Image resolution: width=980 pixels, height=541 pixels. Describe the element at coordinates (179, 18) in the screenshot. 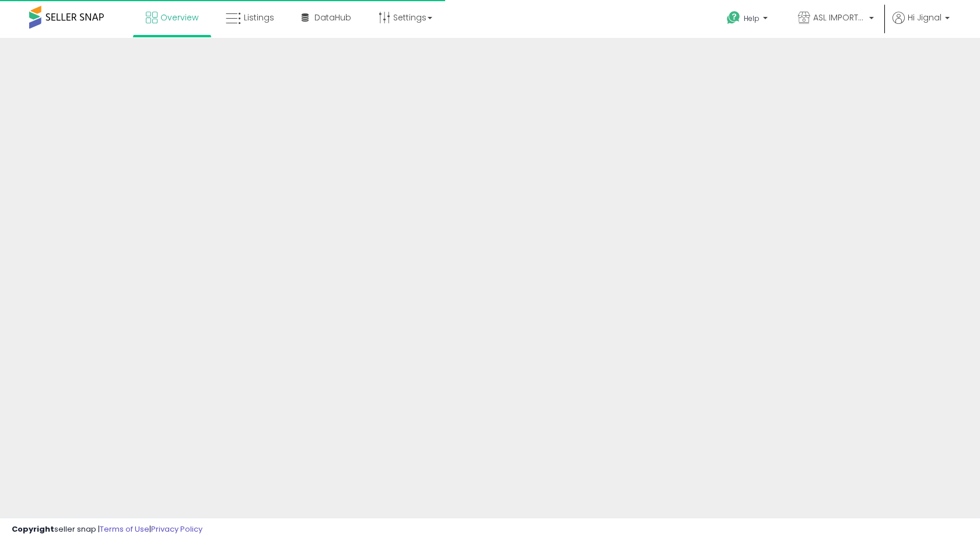

I see `span: Overview` at that location.